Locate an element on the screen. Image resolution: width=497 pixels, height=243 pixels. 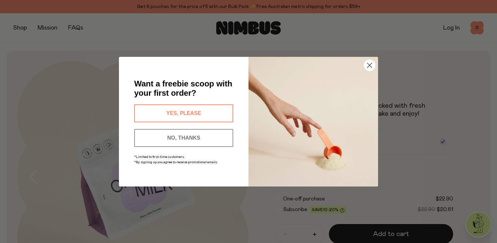
button: Close dialog is located at coordinates (369, 65).